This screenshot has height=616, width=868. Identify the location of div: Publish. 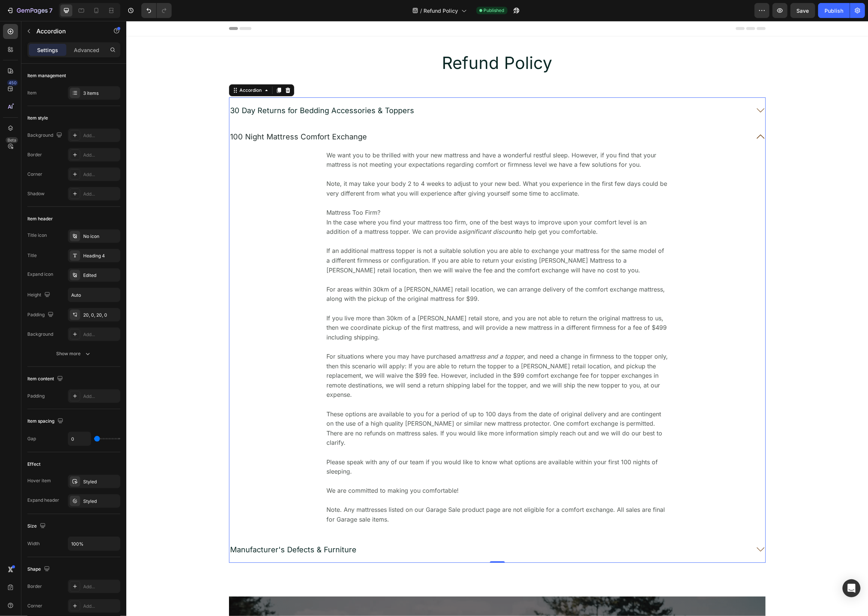
(834, 11).